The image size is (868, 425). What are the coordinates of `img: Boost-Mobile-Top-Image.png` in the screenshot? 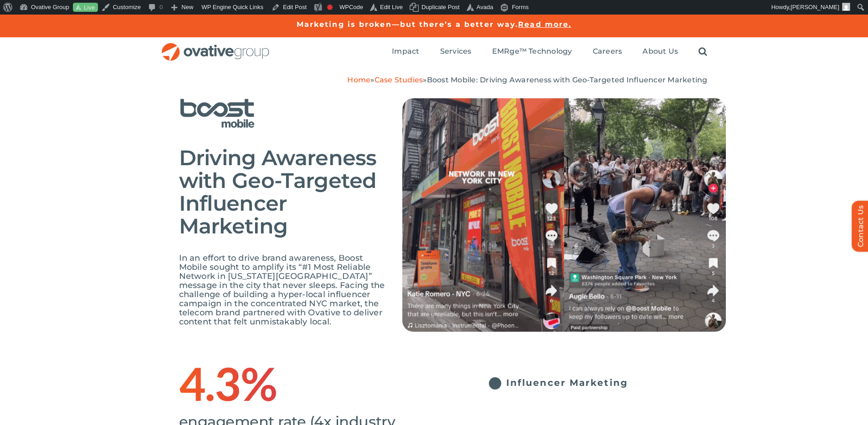 It's located at (564, 215).